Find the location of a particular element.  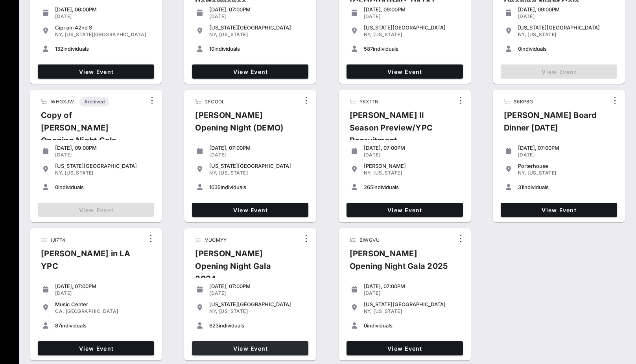

span: BIWGVU is located at coordinates (369, 240).